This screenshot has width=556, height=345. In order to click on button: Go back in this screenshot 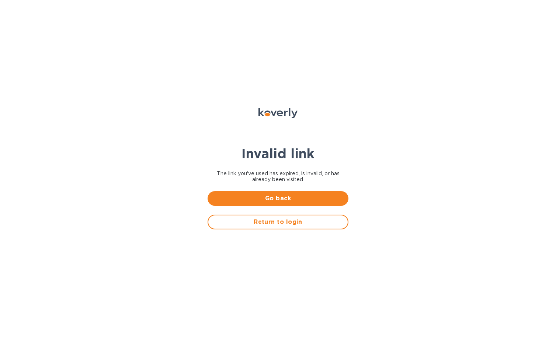, I will do `click(278, 199)`.